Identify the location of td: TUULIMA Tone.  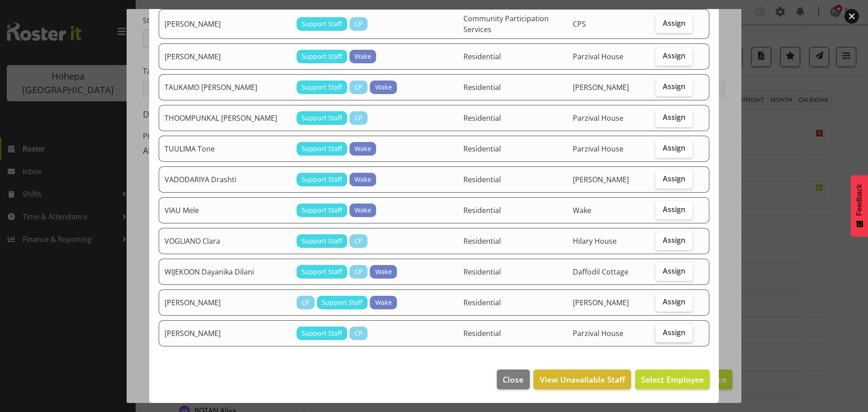
(225, 149).